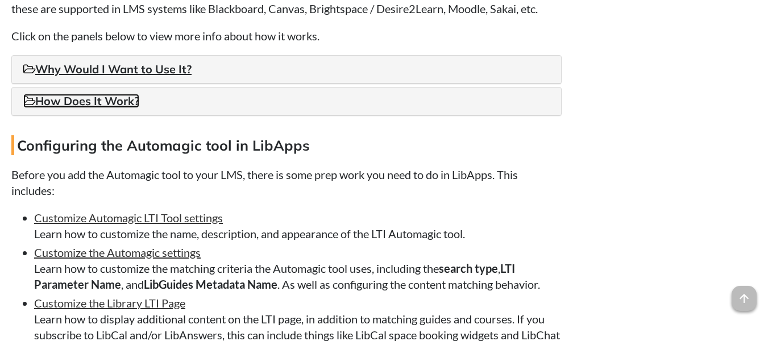  I want to click on a: Why Would I Want to Use It?, so click(107, 69).